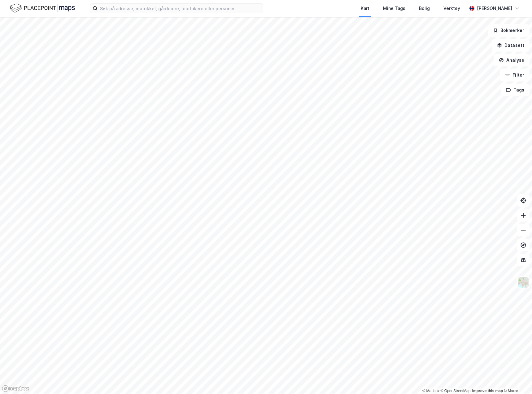  What do you see at coordinates (511, 45) in the screenshot?
I see `button: Datasett` at bounding box center [511, 45].